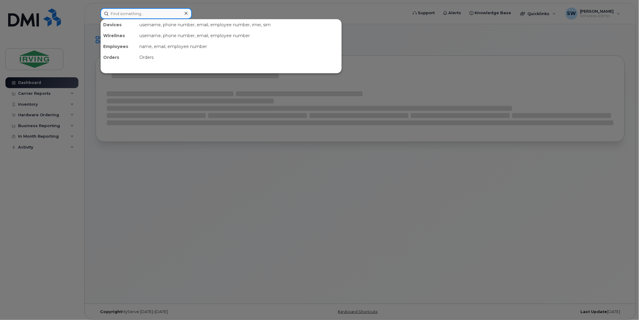  I want to click on div: name, email, employee number, so click(239, 46).